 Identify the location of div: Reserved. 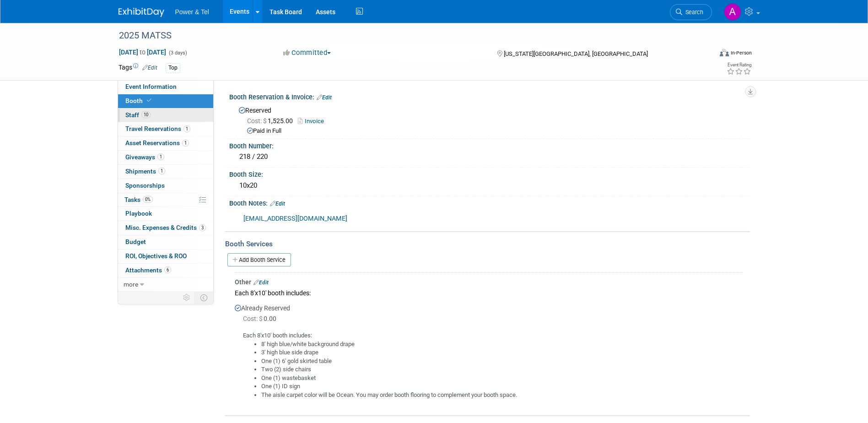
(490, 120).